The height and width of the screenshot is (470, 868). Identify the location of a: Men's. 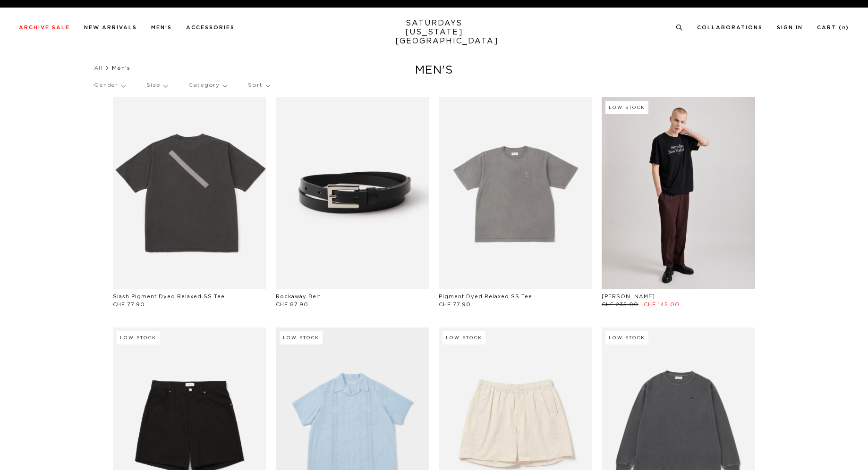
(162, 27).